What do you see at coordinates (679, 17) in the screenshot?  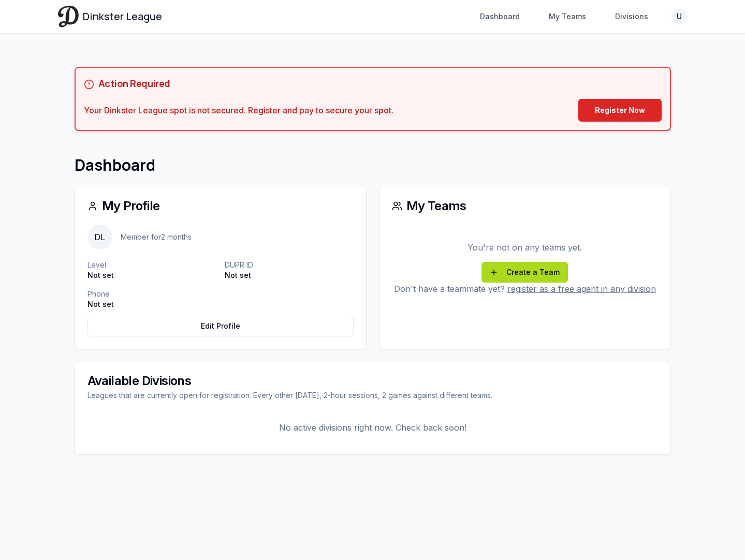 I see `span: U` at bounding box center [679, 17].